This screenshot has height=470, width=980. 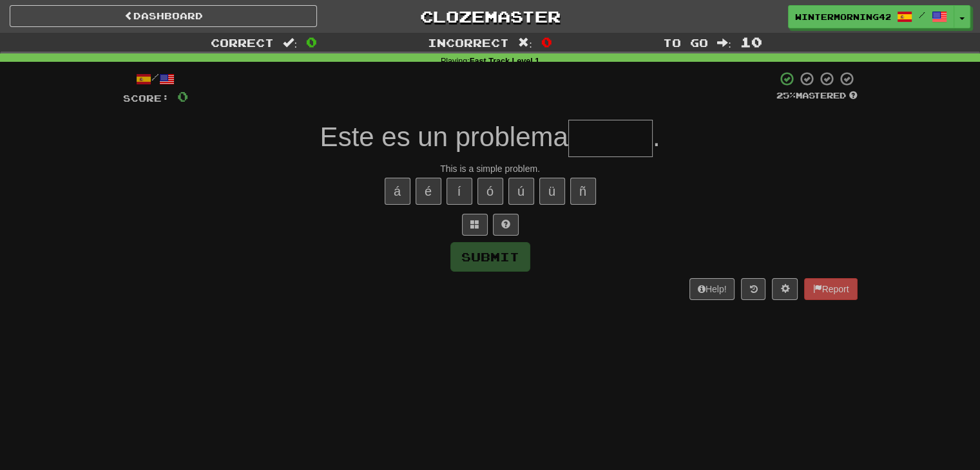 What do you see at coordinates (490, 16) in the screenshot?
I see `a: Clozemaster` at bounding box center [490, 16].